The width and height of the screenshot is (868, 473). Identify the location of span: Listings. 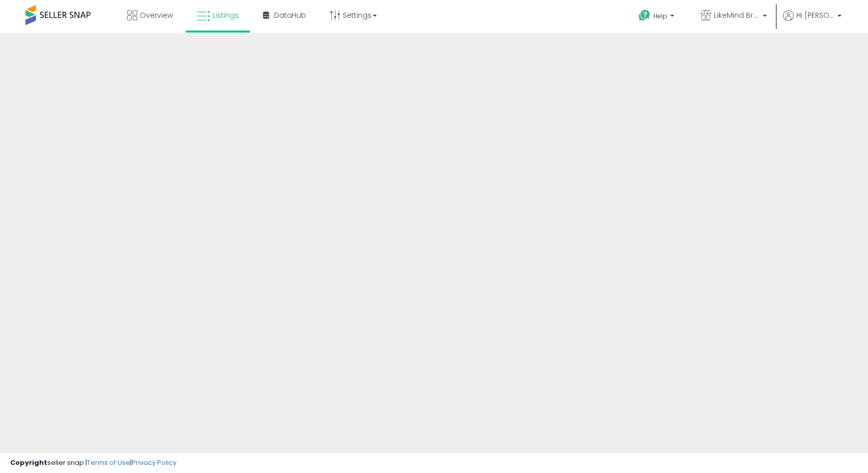
(225, 15).